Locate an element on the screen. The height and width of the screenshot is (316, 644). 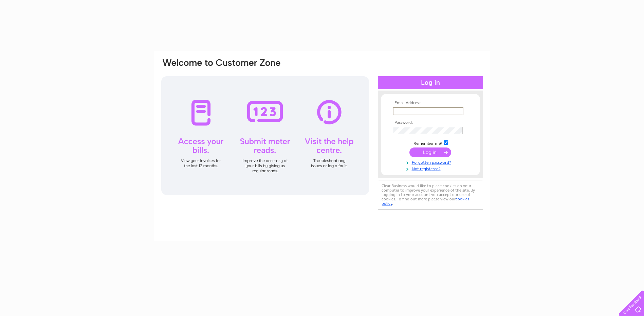
a: Not registered? is located at coordinates (431, 169).